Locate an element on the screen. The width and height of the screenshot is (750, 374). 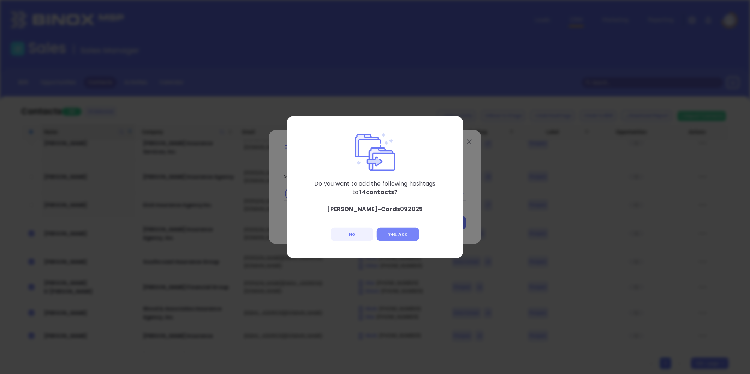
button: Yes, Add is located at coordinates (398, 234).